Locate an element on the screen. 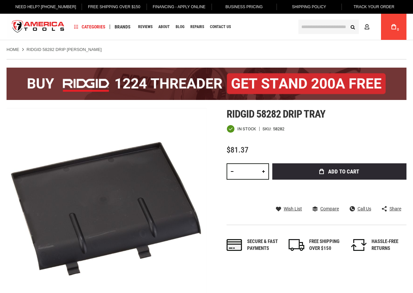 The image size is (413, 293). span: $81.37 is located at coordinates (237, 150).